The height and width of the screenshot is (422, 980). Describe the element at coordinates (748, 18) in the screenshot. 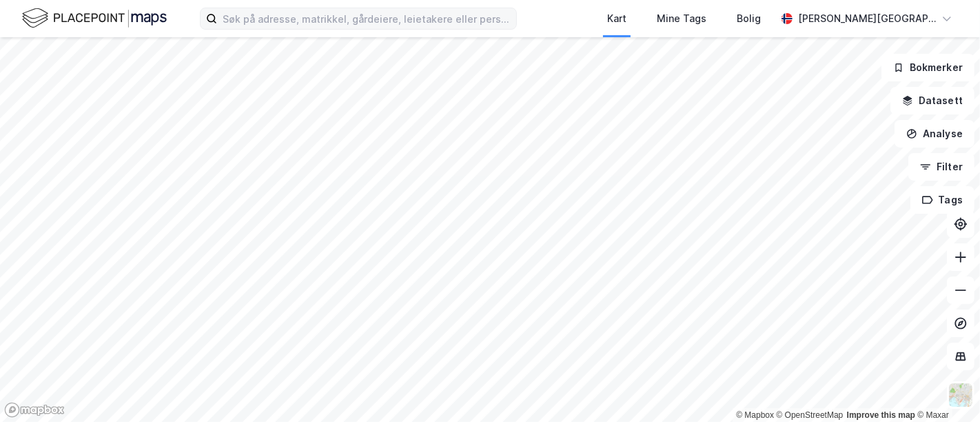

I see `div: Bolig` at that location.